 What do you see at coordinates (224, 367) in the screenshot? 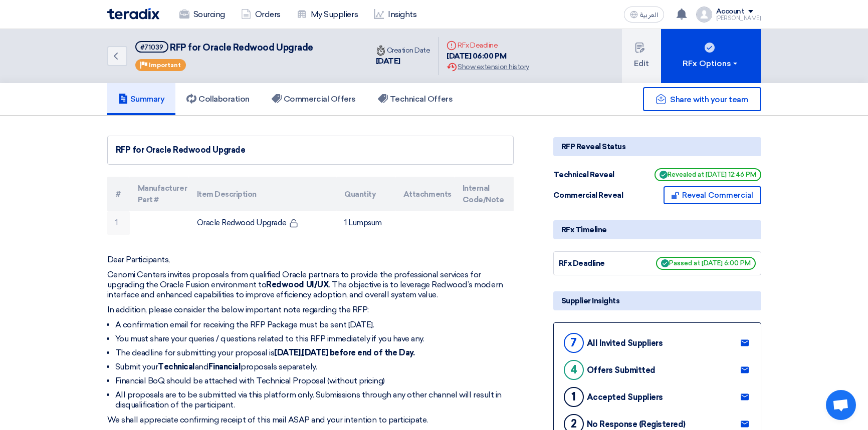
I see `strong: Financial` at bounding box center [224, 367].